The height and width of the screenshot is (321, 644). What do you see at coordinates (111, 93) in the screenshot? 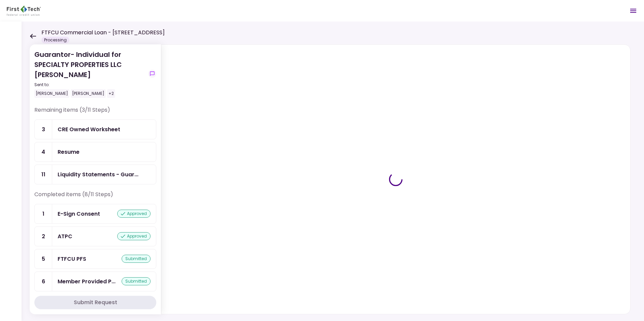
I see `div: +2` at bounding box center [111, 93].